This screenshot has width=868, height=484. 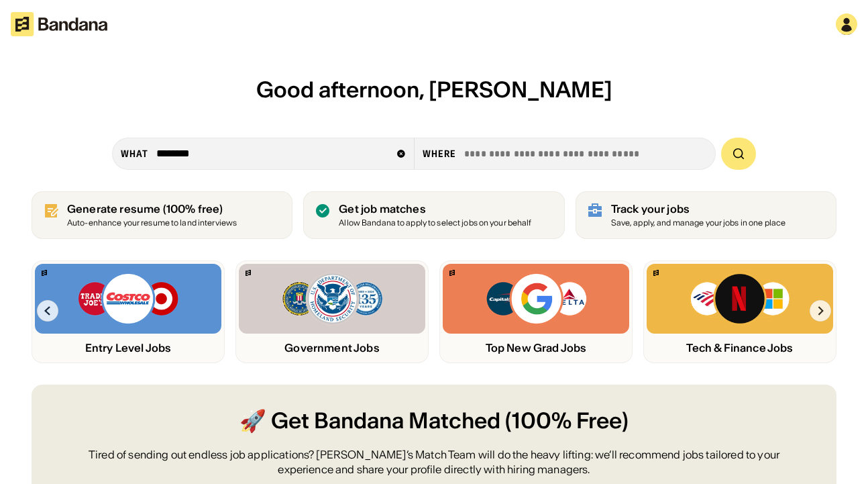 What do you see at coordinates (821, 310) in the screenshot?
I see `img: Right Arrow` at bounding box center [821, 310].